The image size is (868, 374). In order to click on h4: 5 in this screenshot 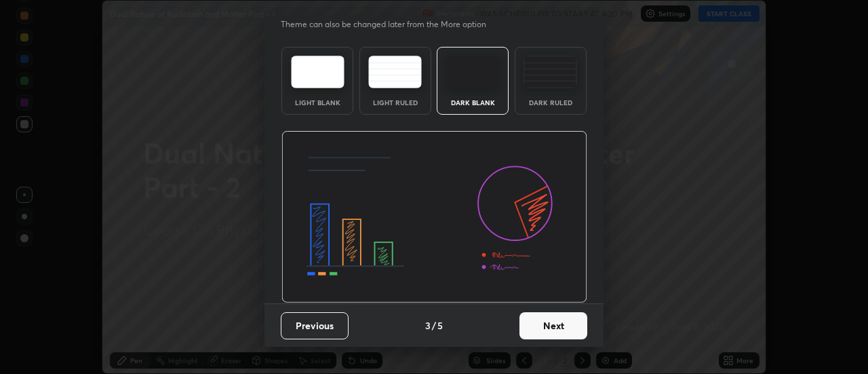, I will do `click(440, 325)`.